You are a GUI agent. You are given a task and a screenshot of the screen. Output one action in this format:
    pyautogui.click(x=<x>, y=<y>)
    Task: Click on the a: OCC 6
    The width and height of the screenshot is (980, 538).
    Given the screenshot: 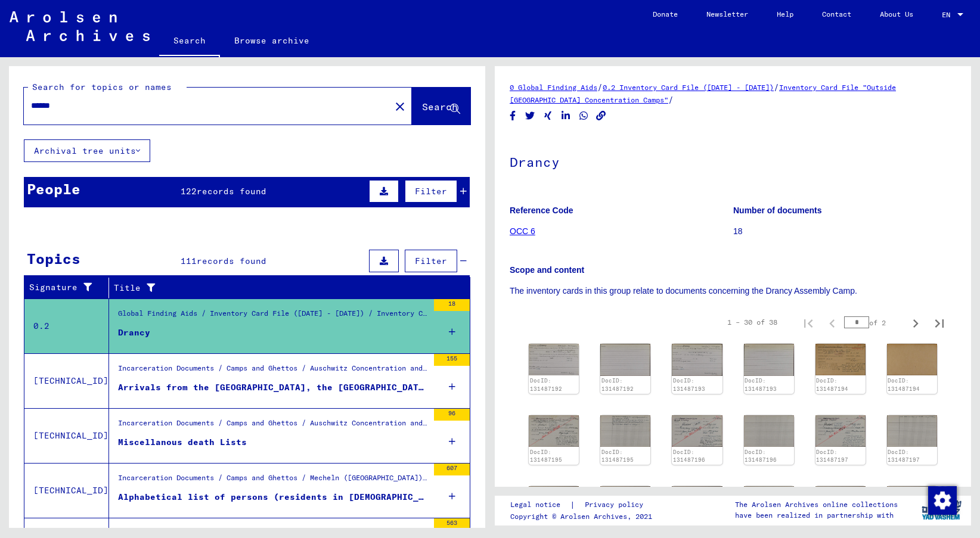 What is the action you would take?
    pyautogui.click(x=522, y=231)
    